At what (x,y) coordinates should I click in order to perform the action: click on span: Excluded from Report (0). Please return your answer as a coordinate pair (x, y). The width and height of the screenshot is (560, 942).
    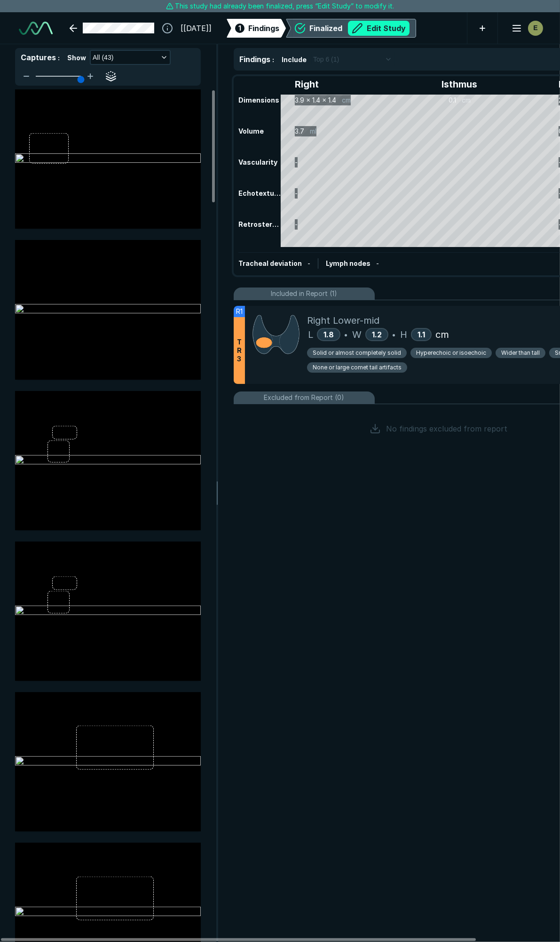
    Looking at the image, I should click on (305, 398).